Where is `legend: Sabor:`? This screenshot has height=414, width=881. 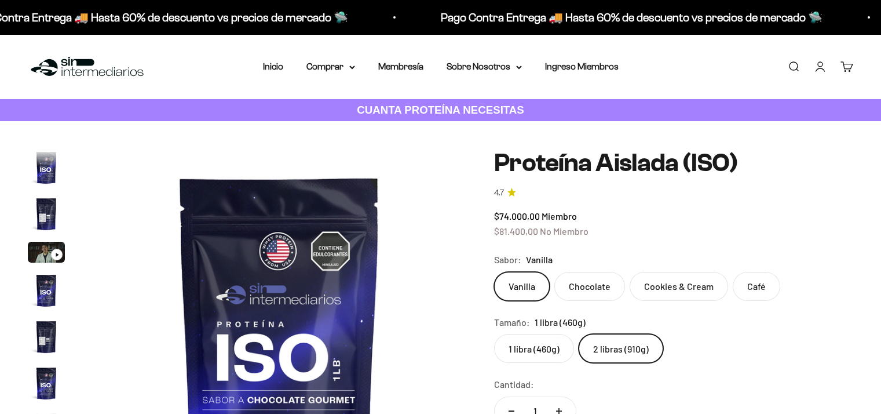 legend: Sabor: is located at coordinates (508, 260).